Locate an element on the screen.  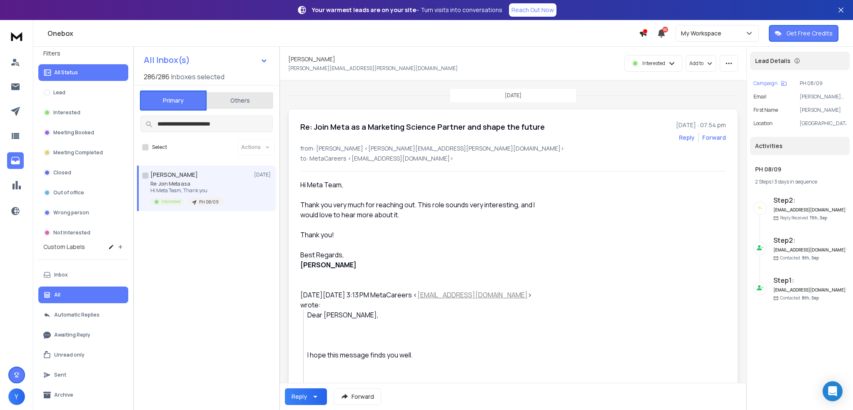
div: Forward is located at coordinates (714, 137).